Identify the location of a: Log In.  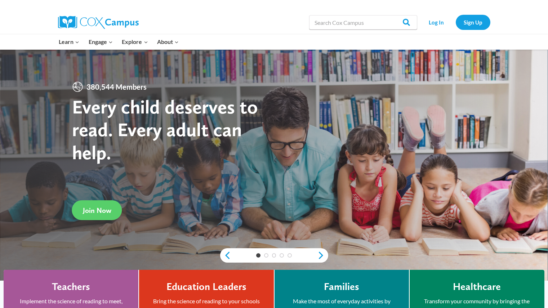
(436, 22).